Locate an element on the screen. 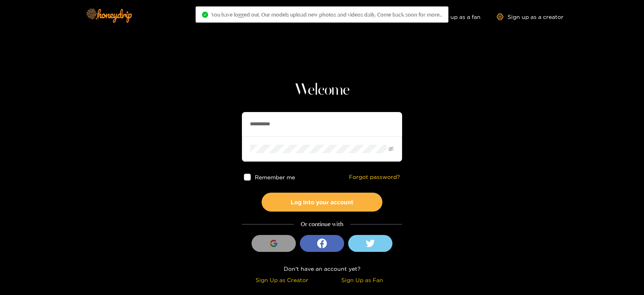 The width and height of the screenshot is (644, 295). a: Sign up as a creator is located at coordinates (530, 17).